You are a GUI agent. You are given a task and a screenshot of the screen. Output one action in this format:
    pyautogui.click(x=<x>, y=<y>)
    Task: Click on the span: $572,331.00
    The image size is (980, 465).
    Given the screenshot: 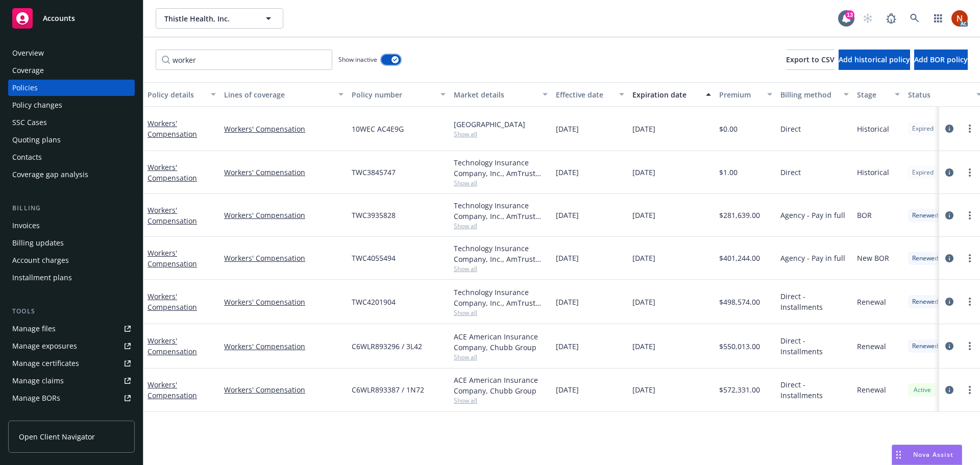 What is the action you would take?
    pyautogui.click(x=740, y=390)
    